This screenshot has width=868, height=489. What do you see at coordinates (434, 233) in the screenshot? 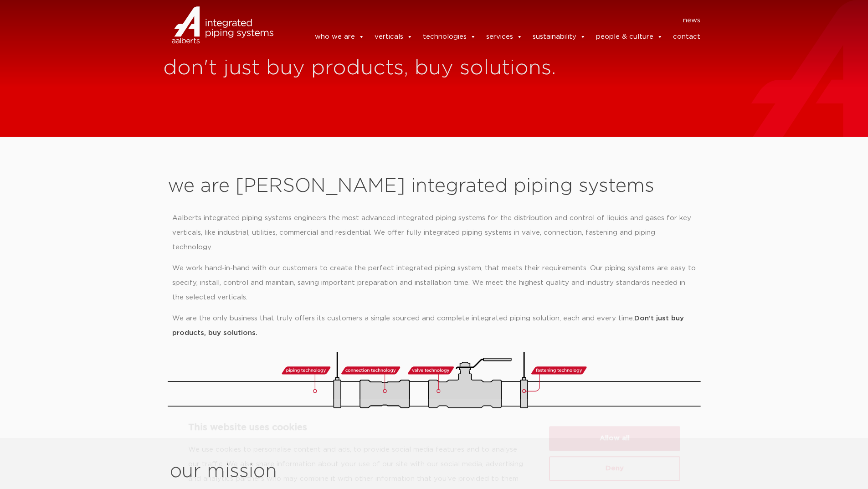
I see `p: Aalberts integrated piping systems engineers the most advanced integrated piping systems for the ...` at bounding box center [434, 233].